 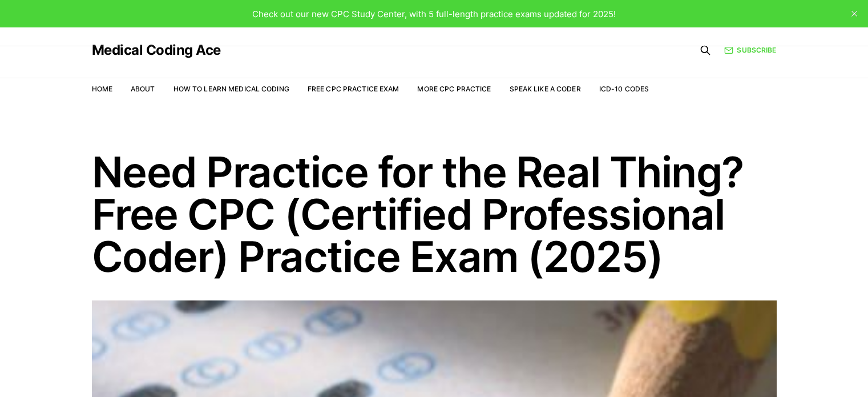 What do you see at coordinates (156, 51) in the screenshot?
I see `a: Medical Coding Ace` at bounding box center [156, 51].